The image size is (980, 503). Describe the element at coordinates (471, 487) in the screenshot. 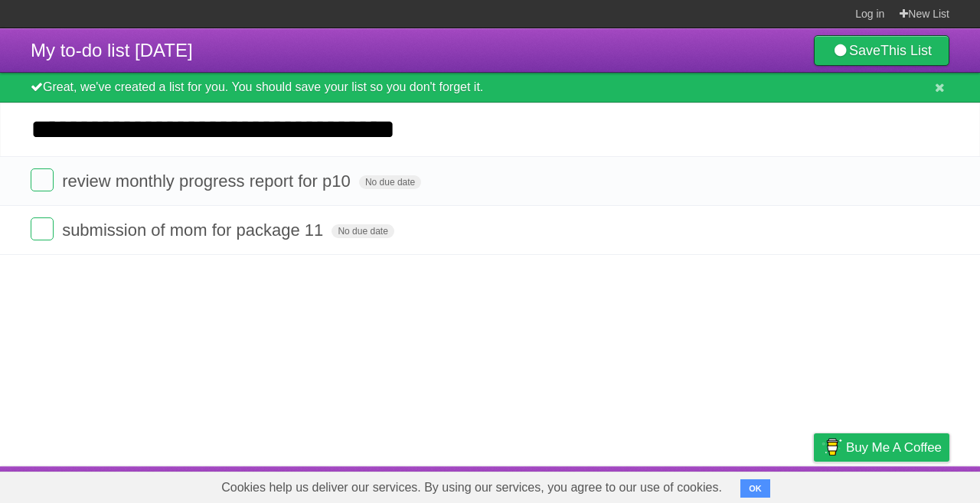

I see `span: Cookies help us deliver our services. By using our services, you agree to our use of cookies.` at that location.